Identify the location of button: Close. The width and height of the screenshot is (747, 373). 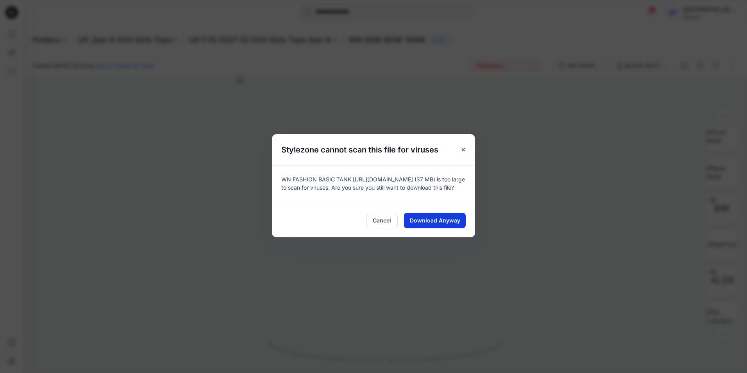
(464, 150).